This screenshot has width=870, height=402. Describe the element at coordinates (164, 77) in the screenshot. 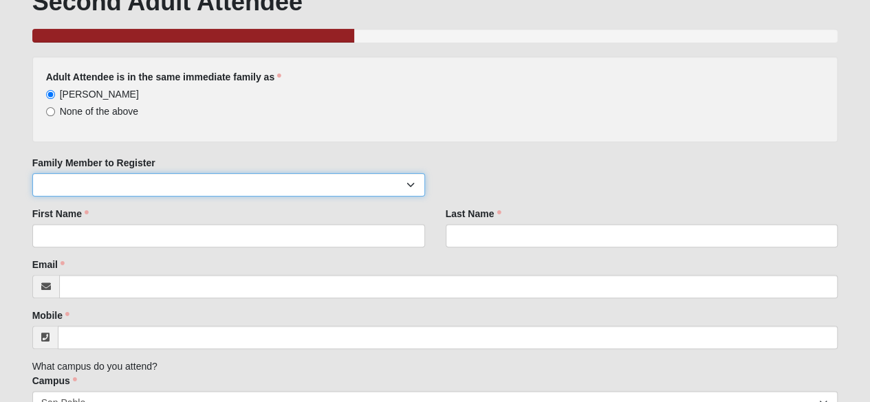

I see `label: Adult Attendee is in the same immediate family as` at that location.